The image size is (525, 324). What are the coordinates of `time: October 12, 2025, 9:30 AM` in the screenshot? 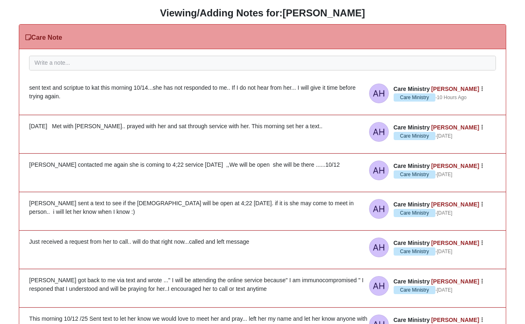 It's located at (445, 290).